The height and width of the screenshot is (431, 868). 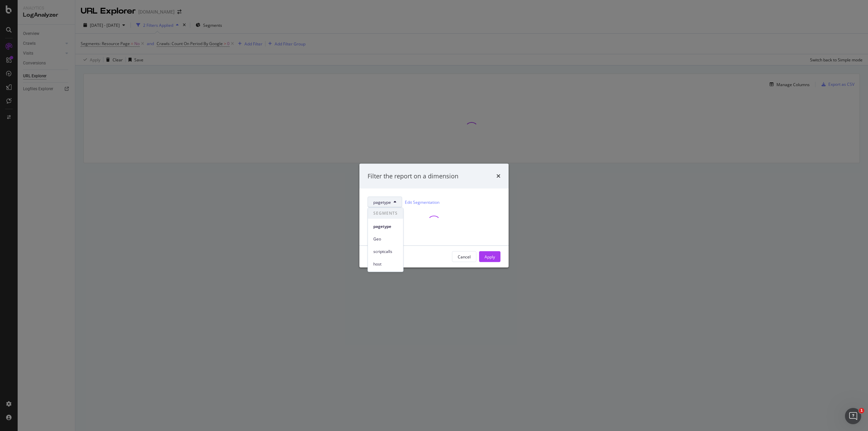 I want to click on span: Geo, so click(x=385, y=239).